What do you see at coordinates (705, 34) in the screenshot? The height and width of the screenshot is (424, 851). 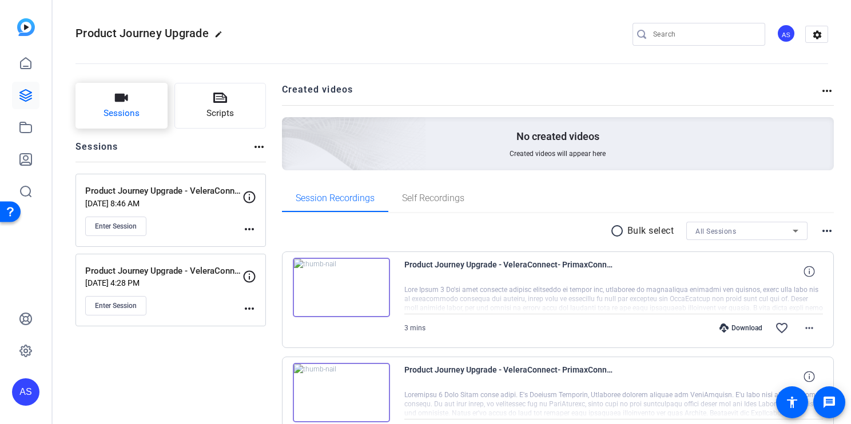 I see `input: Search` at bounding box center [705, 34].